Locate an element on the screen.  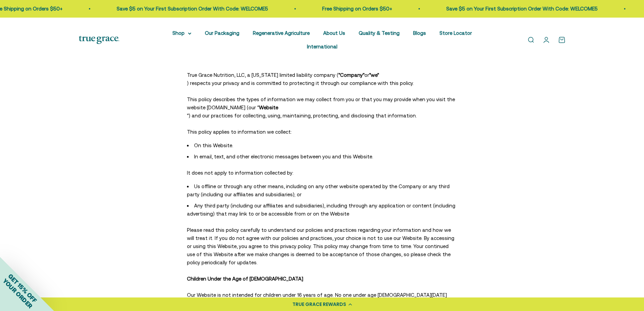
span: ") and our practices for collecting, using, maintaining, protecting, and disclosing that informat... is located at coordinates (302, 115).